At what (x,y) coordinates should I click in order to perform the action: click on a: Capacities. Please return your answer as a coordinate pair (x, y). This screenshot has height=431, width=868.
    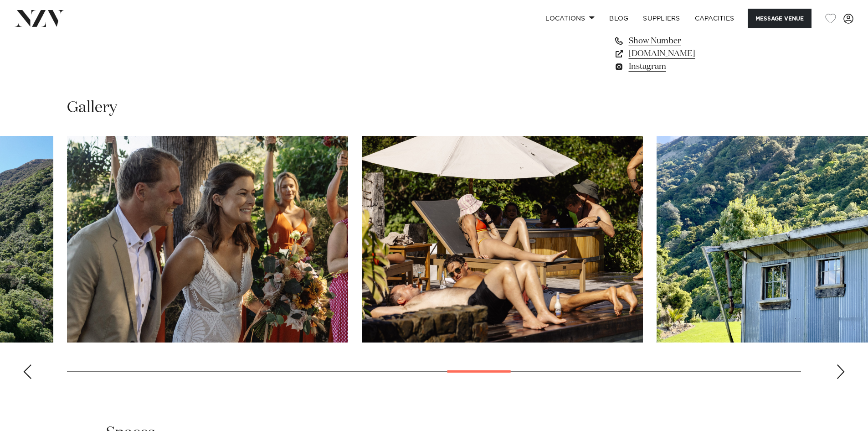
    Looking at the image, I should click on (715, 18).